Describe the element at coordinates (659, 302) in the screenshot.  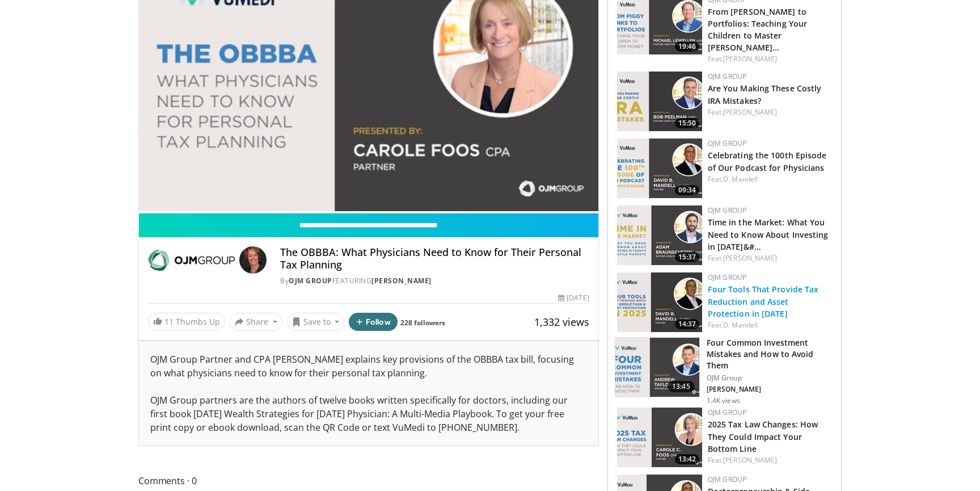
I see `a: 14:37` at that location.